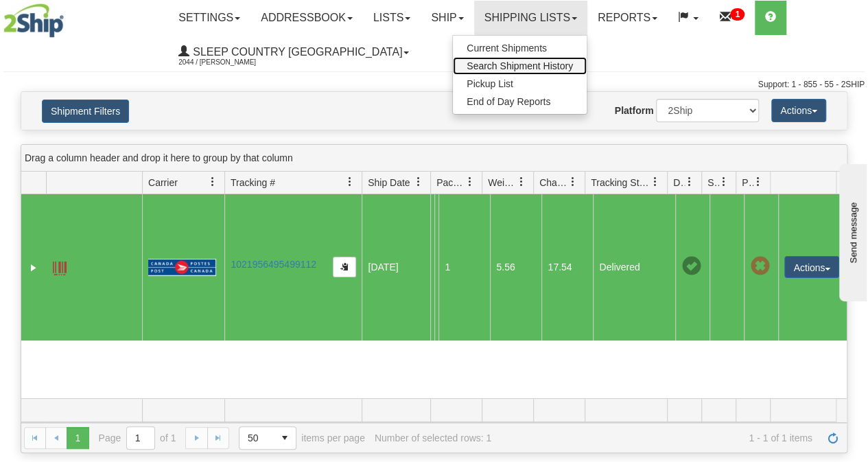 This screenshot has width=868, height=462. What do you see at coordinates (388, 182) in the screenshot?
I see `span: Ship Date` at bounding box center [388, 182].